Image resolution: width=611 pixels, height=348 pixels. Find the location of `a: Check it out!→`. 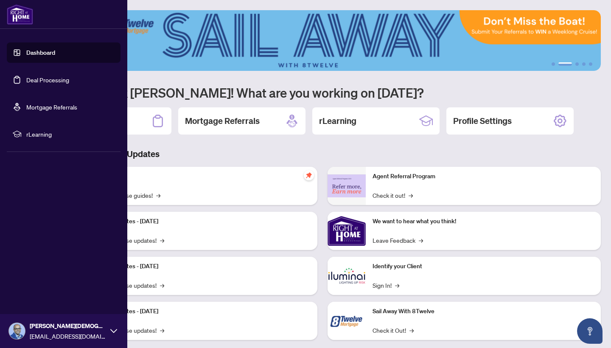

a: Check it out!→ is located at coordinates (393, 195).